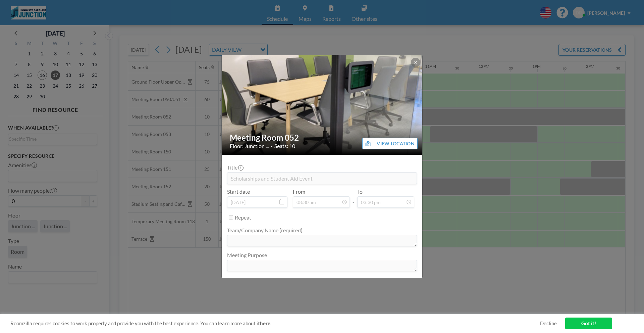  Describe the element at coordinates (275, 323) in the screenshot. I see `span: Roomzilla requires cookies to work properly and provide you with the best experience. You can lea...` at that location.